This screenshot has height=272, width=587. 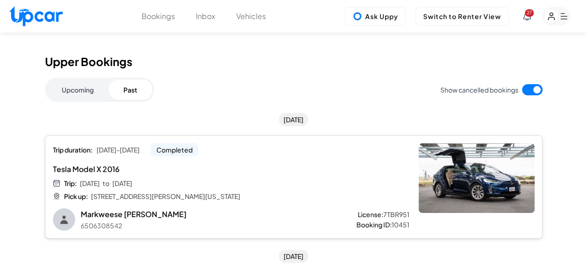 What do you see at coordinates (463, 16) in the screenshot?
I see `button: Switch to Renter View` at bounding box center [463, 16].